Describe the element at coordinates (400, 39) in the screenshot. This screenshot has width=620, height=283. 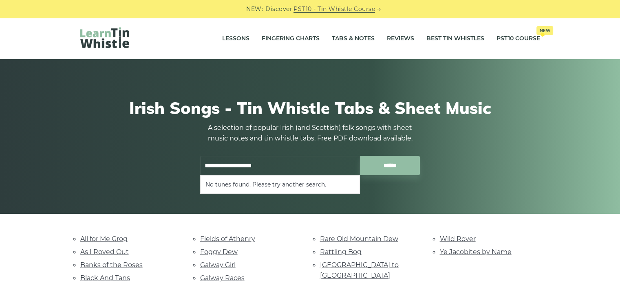
I see `a: Reviews` at that location.